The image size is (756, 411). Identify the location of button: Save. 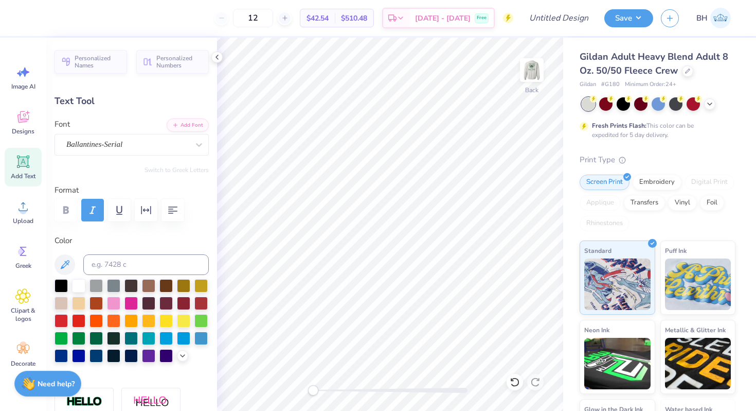
(629, 18).